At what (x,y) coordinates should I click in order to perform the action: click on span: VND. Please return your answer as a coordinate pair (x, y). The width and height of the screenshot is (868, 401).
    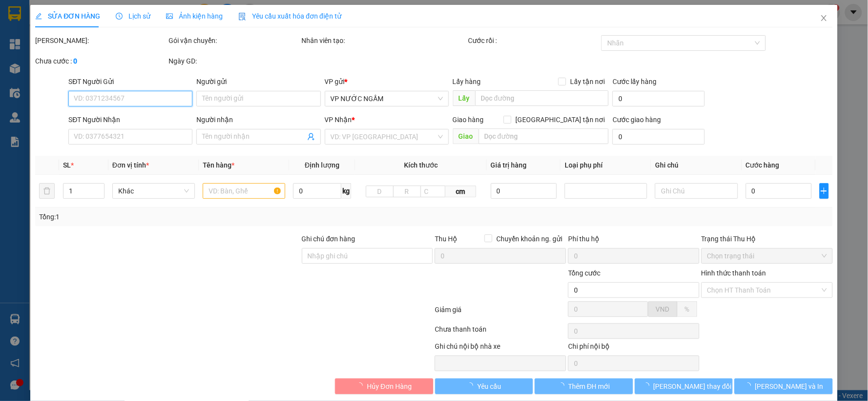
    Looking at the image, I should click on (662, 309).